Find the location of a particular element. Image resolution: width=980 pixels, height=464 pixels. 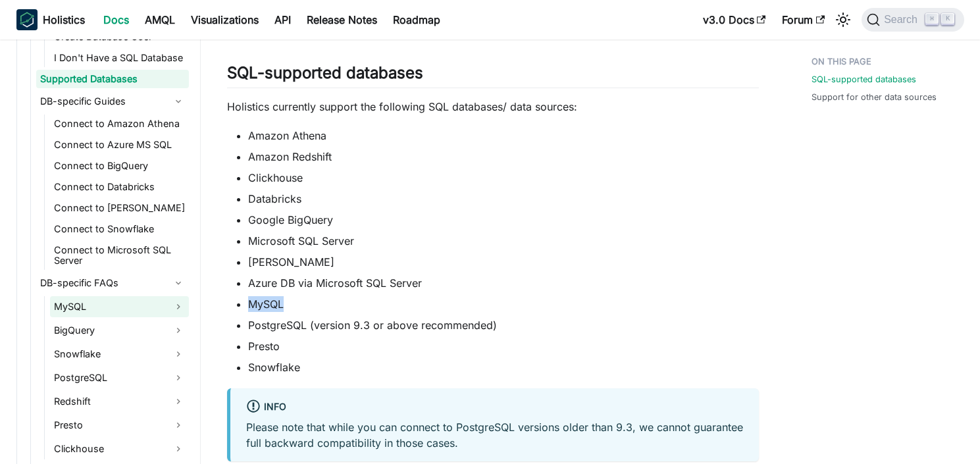

a: Connect to Databricks is located at coordinates (119, 187).